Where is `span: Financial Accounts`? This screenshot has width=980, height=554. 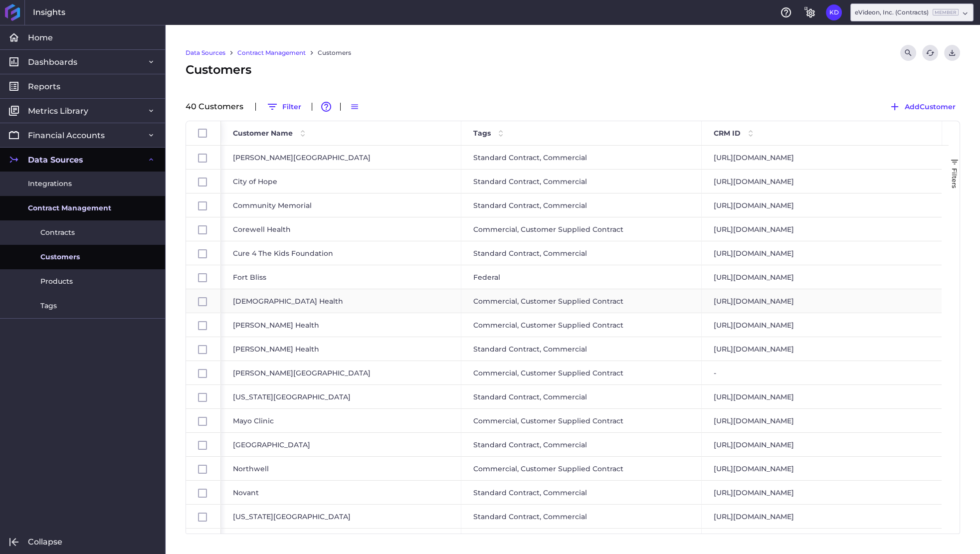 span: Financial Accounts is located at coordinates (66, 135).